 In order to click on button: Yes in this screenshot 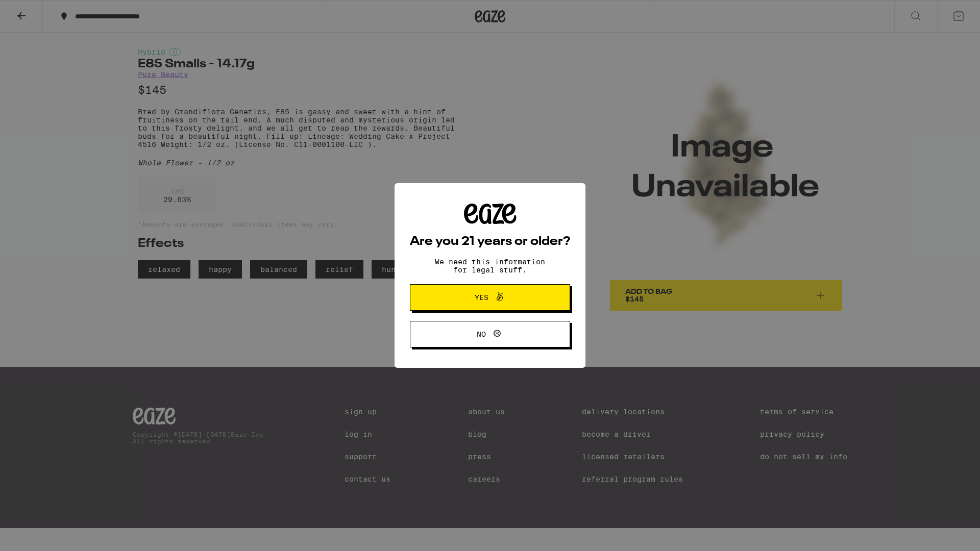, I will do `click(490, 298)`.